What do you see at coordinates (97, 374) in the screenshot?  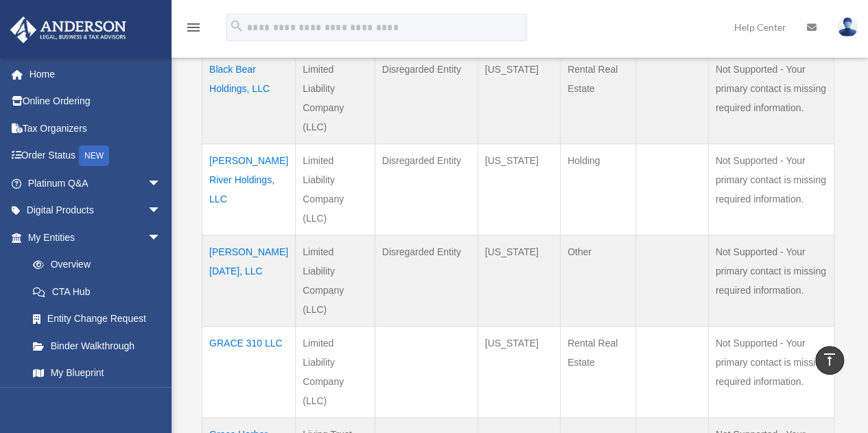 I see `a: My Blueprint` at bounding box center [97, 374].